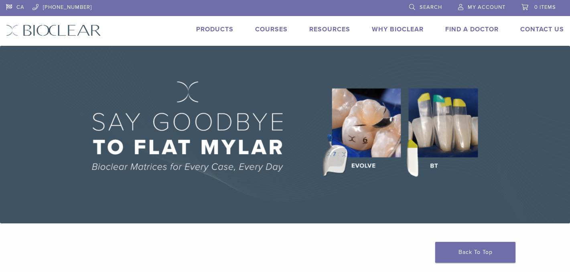  I want to click on a: Back To Top, so click(476, 252).